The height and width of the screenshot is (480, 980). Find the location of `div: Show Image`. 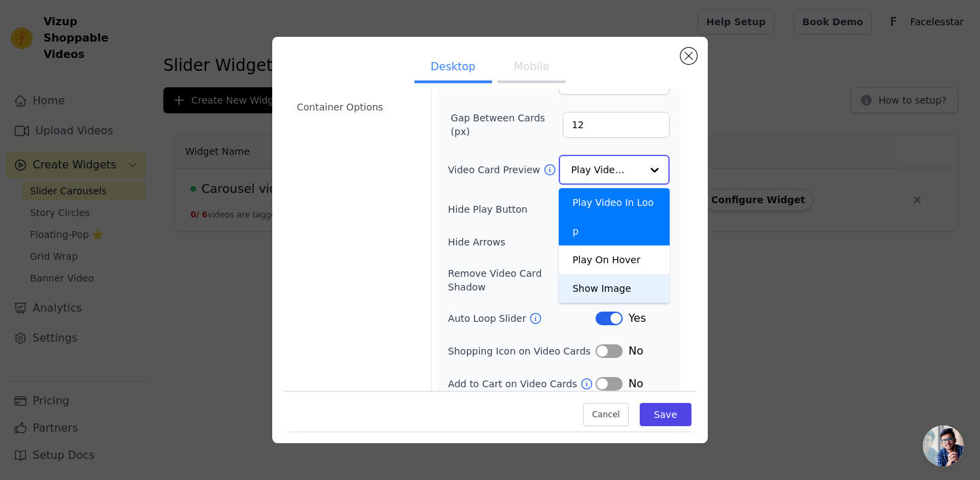

div: Show Image is located at coordinates (614, 288).